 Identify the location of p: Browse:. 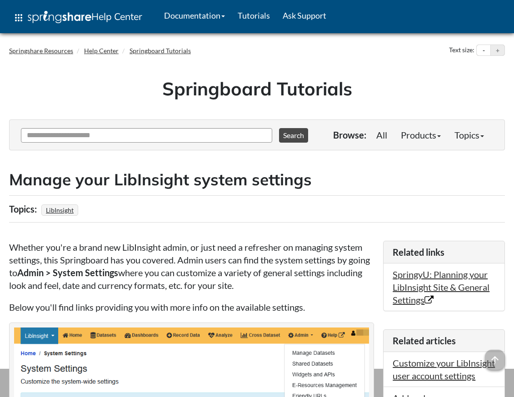
(349, 135).